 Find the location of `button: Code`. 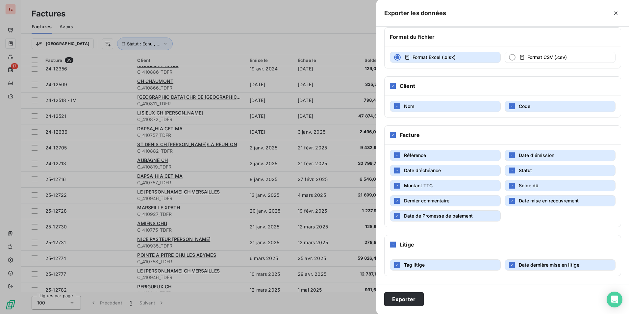

button: Code is located at coordinates (560, 106).